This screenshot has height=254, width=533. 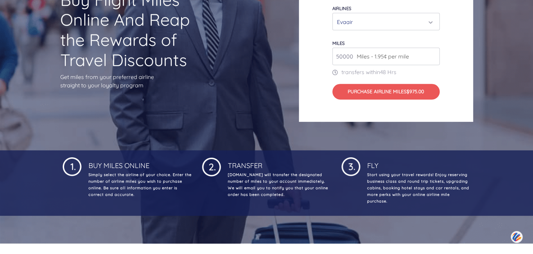 I want to click on h4: Transfer, so click(x=279, y=163).